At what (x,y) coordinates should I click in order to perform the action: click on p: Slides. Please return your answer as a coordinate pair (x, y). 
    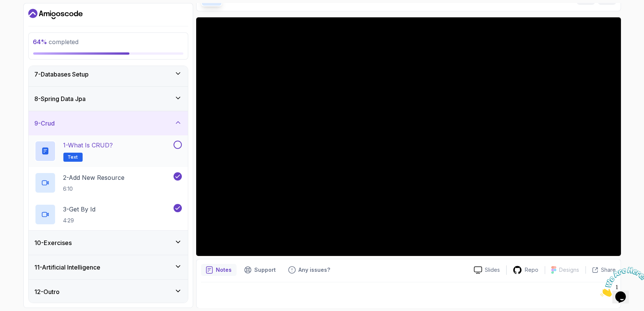
    Looking at the image, I should click on (493, 270).